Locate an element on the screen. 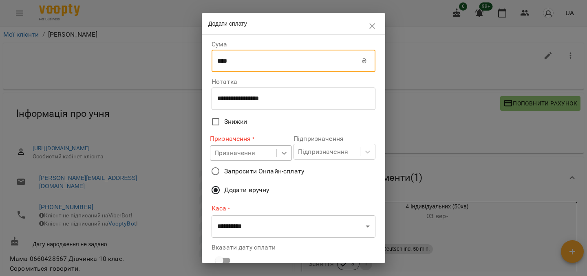  div: Призначення is located at coordinates (235, 153).